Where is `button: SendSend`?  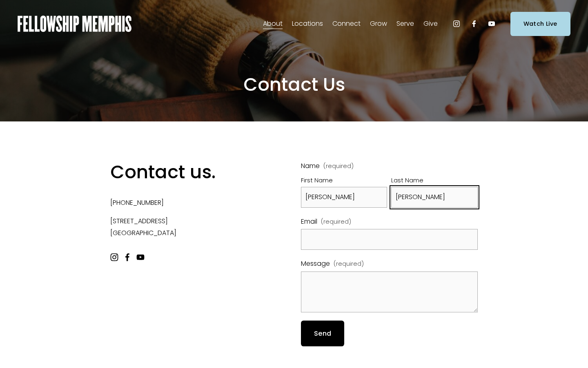 button: SendSend is located at coordinates (322, 333).